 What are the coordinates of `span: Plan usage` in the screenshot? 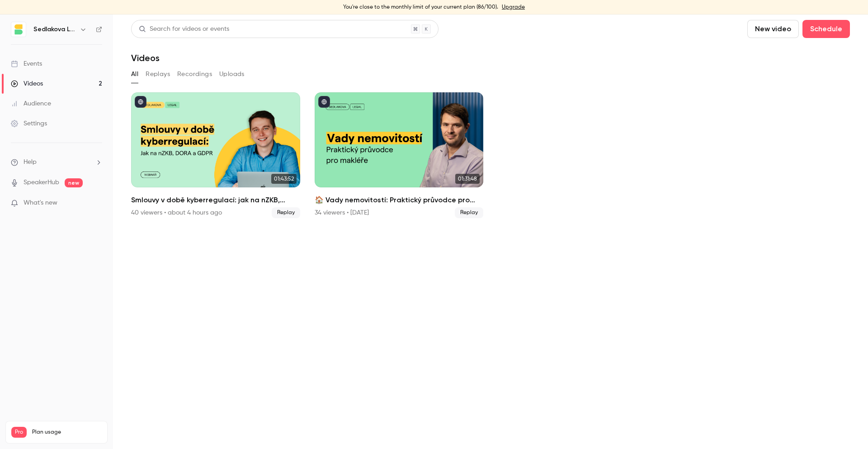 It's located at (67, 432).